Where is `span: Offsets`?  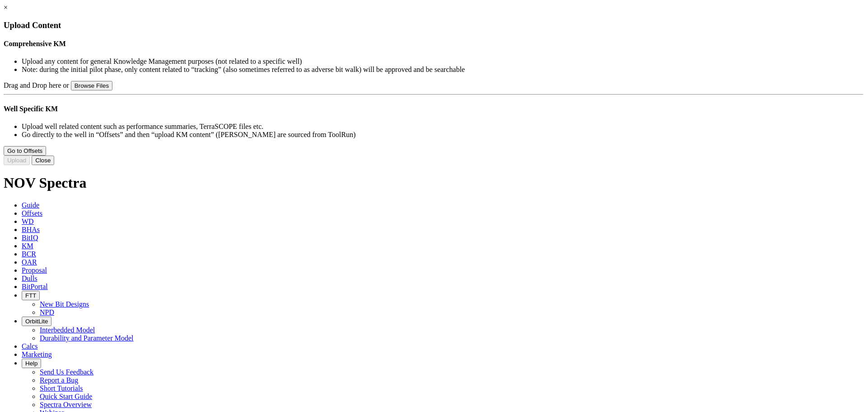
span: Offsets is located at coordinates (32, 213).